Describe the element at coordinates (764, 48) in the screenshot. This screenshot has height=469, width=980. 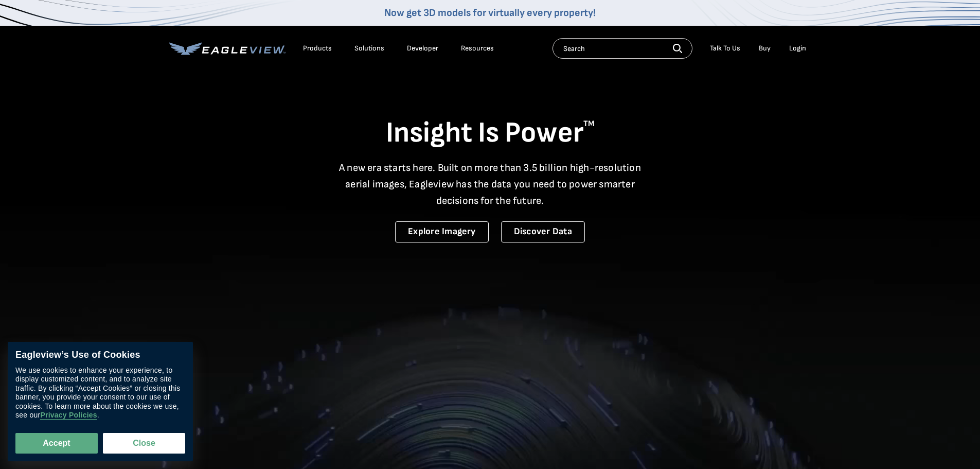
I see `a: Buy` at that location.